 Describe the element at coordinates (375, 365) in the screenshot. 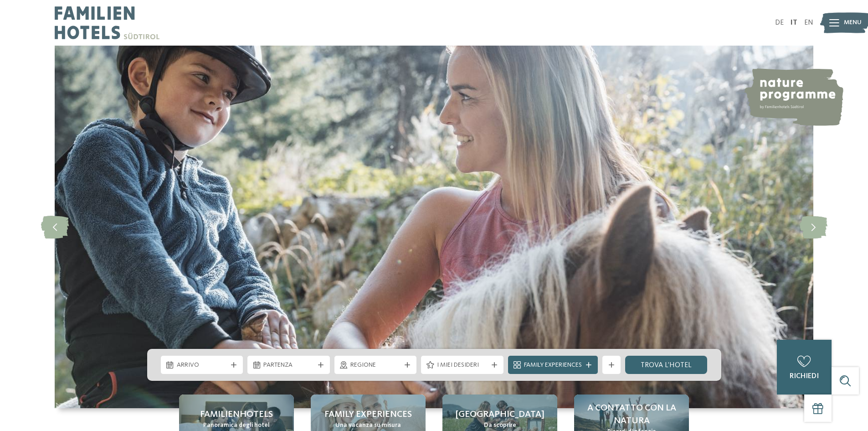

I see `span: Regione` at that location.